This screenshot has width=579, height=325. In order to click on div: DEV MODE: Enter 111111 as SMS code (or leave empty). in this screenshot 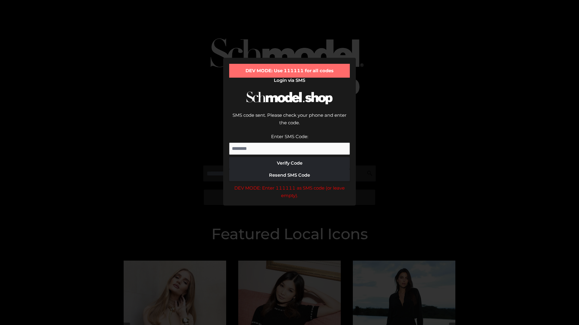, I will do `click(289, 192)`.